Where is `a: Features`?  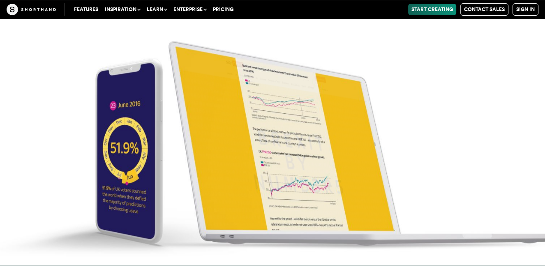
a: Features is located at coordinates (86, 9).